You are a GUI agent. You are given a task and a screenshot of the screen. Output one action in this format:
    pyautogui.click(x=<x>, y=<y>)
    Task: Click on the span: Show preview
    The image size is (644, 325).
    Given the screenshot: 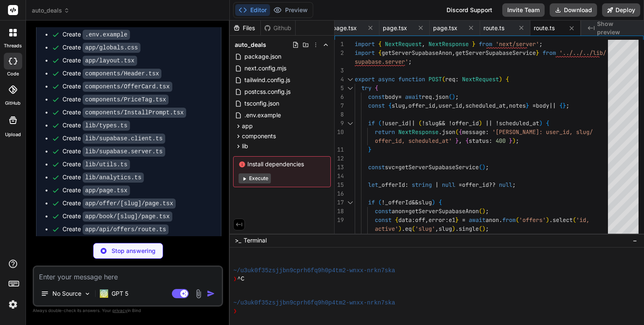 What is the action you would take?
    pyautogui.click(x=617, y=28)
    